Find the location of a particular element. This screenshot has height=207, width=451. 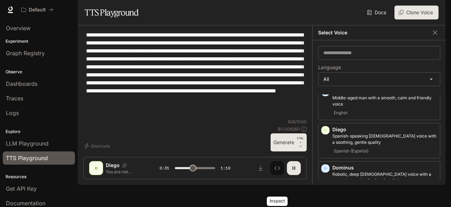

button: Shortcuts is located at coordinates (98, 146).